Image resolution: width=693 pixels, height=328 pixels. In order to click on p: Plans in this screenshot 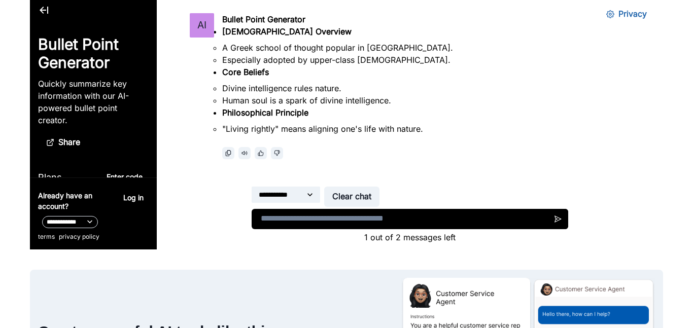, I will do `click(20, 181)`.